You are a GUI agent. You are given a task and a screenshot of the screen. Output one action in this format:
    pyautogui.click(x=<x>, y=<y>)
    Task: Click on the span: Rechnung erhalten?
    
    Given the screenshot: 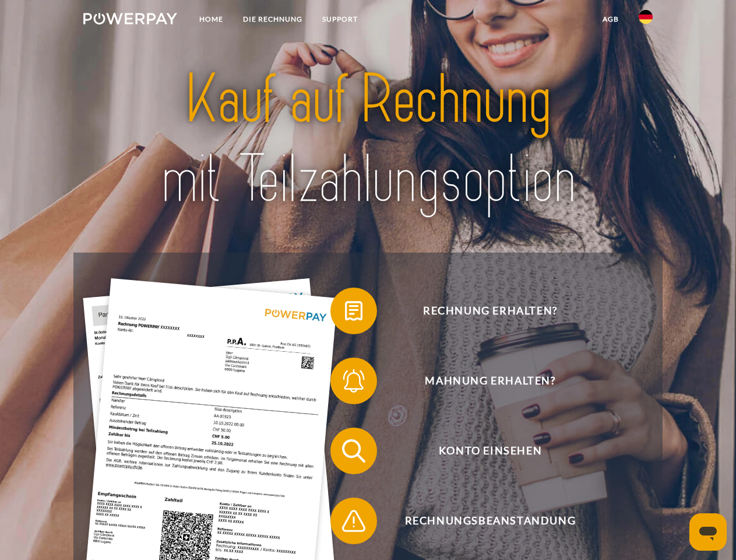 What is the action you would take?
    pyautogui.click(x=490, y=311)
    